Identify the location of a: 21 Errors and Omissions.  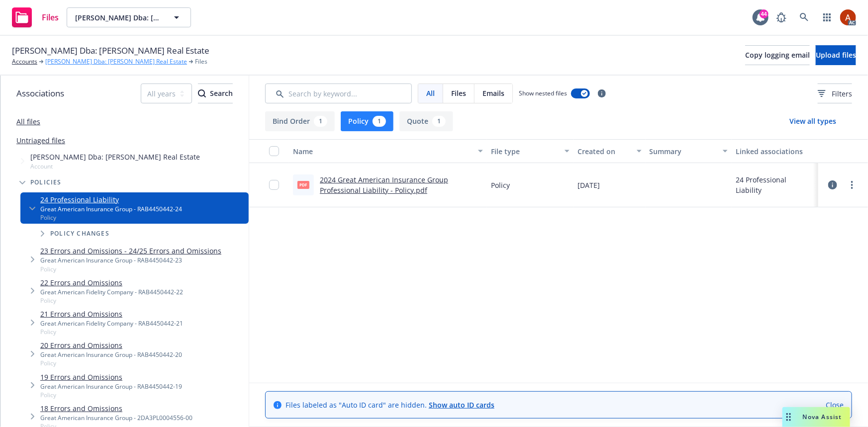
(111, 313).